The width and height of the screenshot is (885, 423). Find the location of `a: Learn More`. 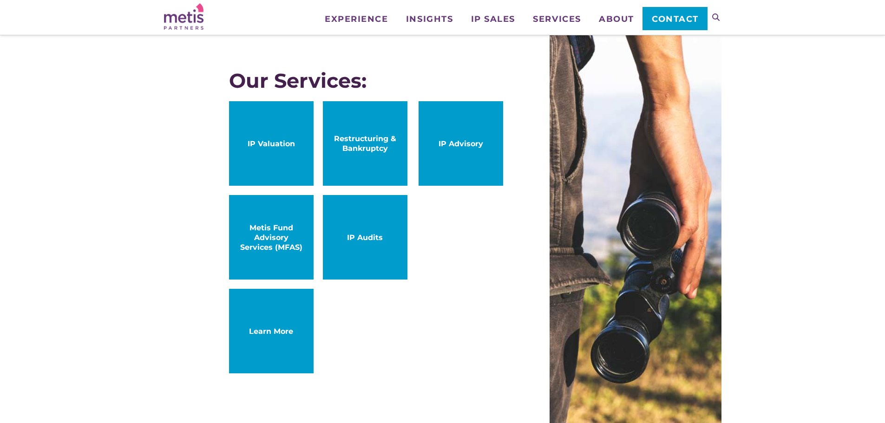

a: Learn More is located at coordinates (271, 331).